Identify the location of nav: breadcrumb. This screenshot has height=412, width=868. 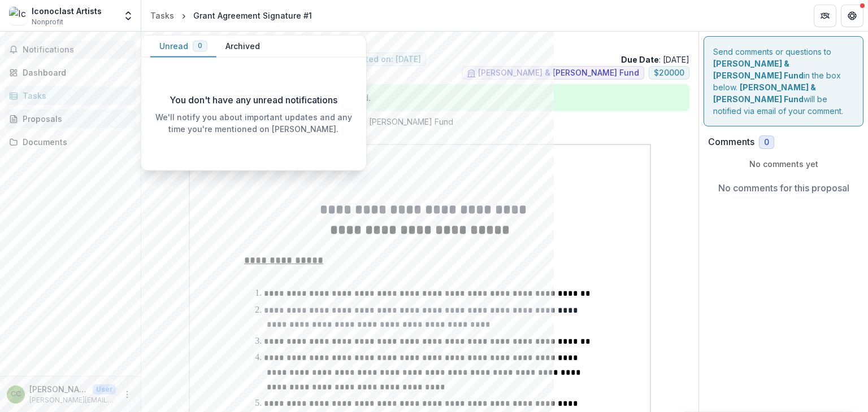
(231, 15).